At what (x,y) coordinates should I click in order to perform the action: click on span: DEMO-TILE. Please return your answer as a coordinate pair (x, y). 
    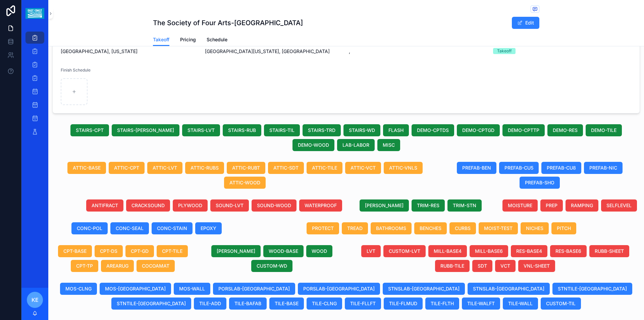
    Looking at the image, I should click on (603, 130).